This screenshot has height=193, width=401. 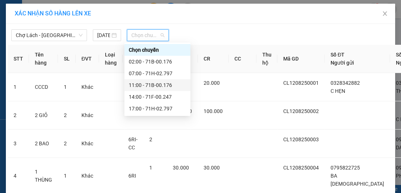 What do you see at coordinates (301, 83) in the screenshot?
I see `span: CL1208250001` at bounding box center [301, 83].